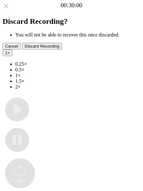 The image size is (143, 191). Describe the element at coordinates (7, 53) in the screenshot. I see `button: 1×` at that location.